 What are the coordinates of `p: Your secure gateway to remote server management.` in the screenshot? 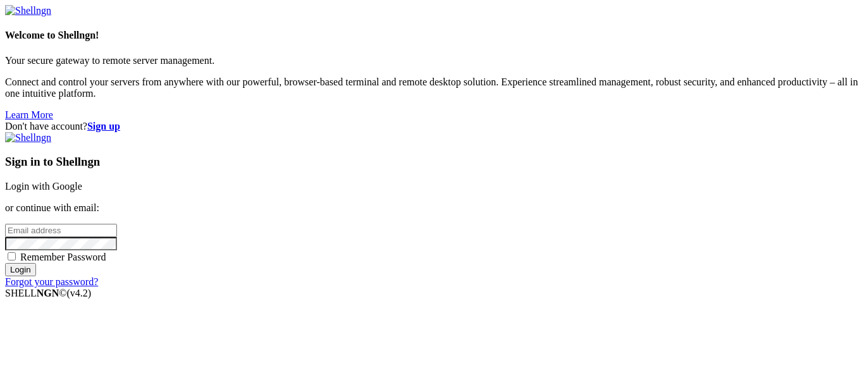 It's located at (432, 61).